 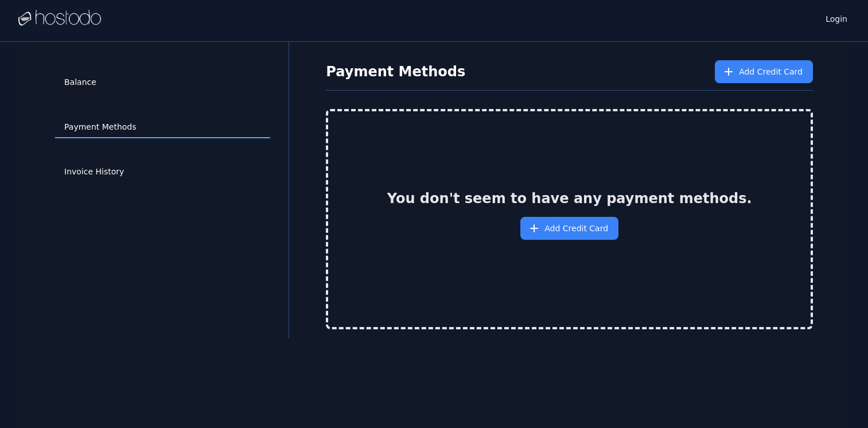 I want to click on a: Balance, so click(x=163, y=82).